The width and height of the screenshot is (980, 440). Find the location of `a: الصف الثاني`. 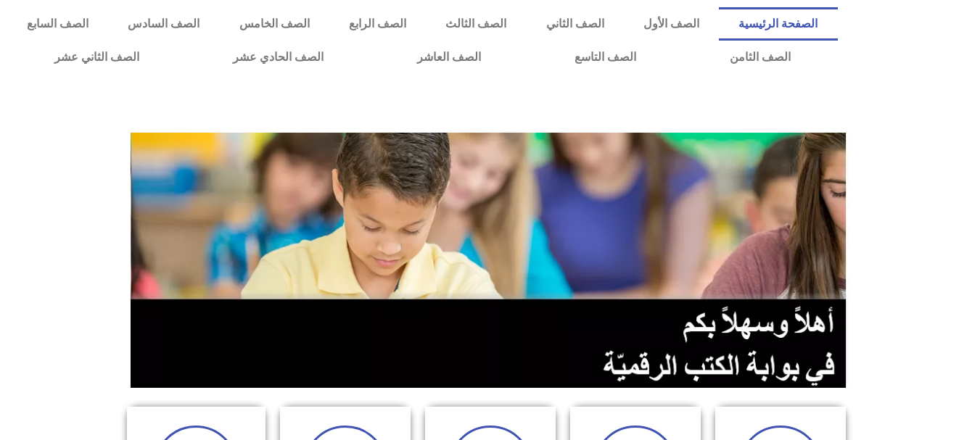

a: الصف الثاني is located at coordinates (575, 24).